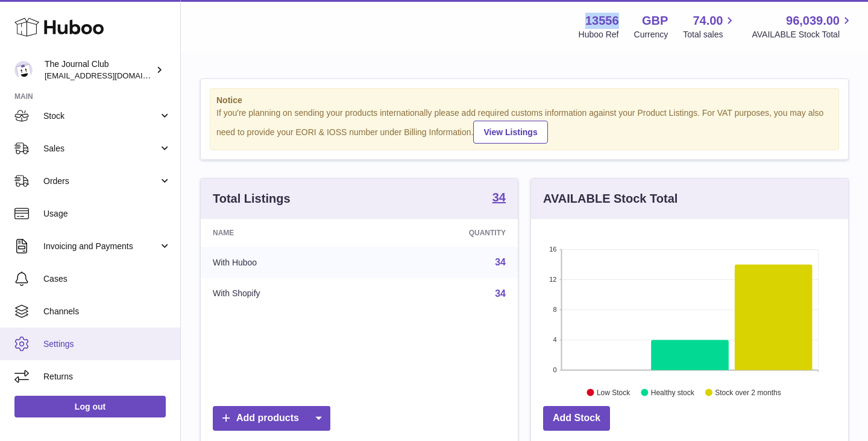 Image resolution: width=868 pixels, height=441 pixels. What do you see at coordinates (554, 370) in the screenshot?
I see `text: 0` at bounding box center [554, 370].